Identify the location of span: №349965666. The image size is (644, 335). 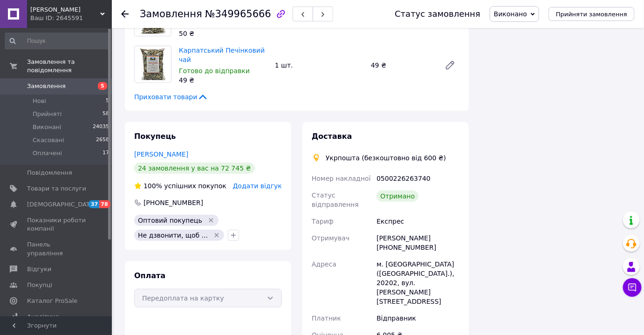
(238, 14).